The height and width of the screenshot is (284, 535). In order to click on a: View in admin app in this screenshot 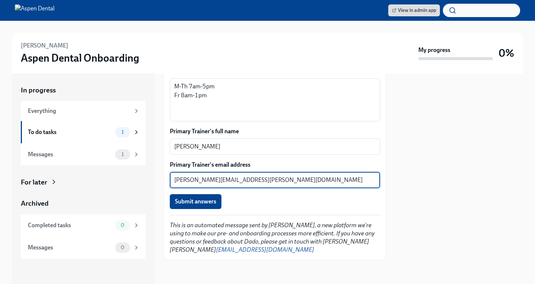, I will do `click(414, 10)`.